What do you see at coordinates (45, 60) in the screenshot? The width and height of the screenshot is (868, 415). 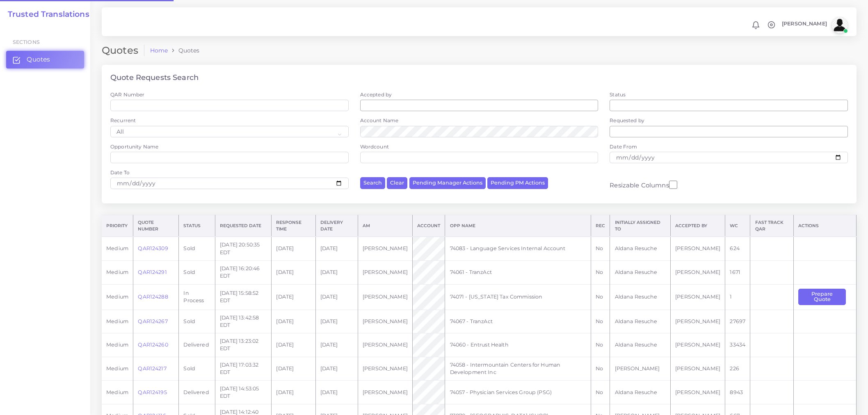 I see `a: Quotes` at bounding box center [45, 60].